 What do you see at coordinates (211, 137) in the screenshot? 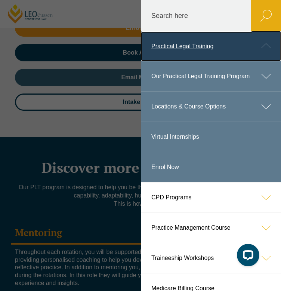
I see `a: Virtual Internships` at bounding box center [211, 137].